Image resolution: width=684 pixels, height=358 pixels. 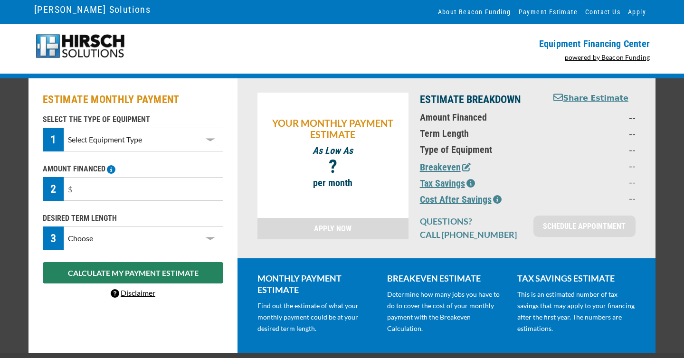 What do you see at coordinates (448, 183) in the screenshot?
I see `button: Tax Savings` at bounding box center [448, 183].